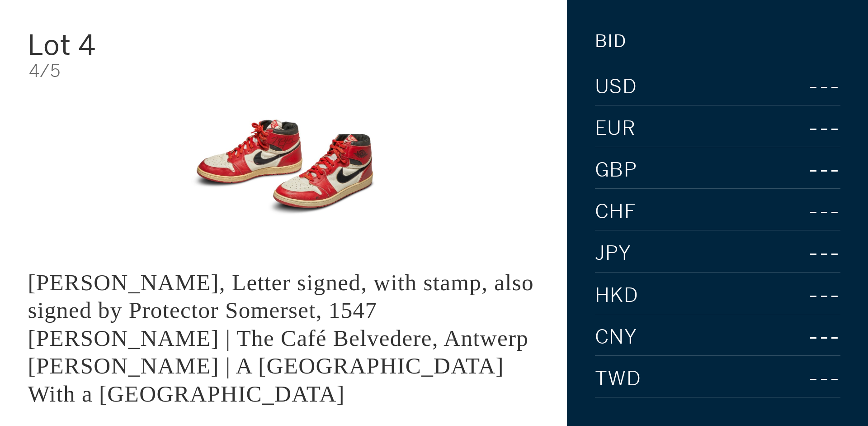 The height and width of the screenshot is (426, 868). Describe the element at coordinates (616, 87) in the screenshot. I see `span: USD` at that location.